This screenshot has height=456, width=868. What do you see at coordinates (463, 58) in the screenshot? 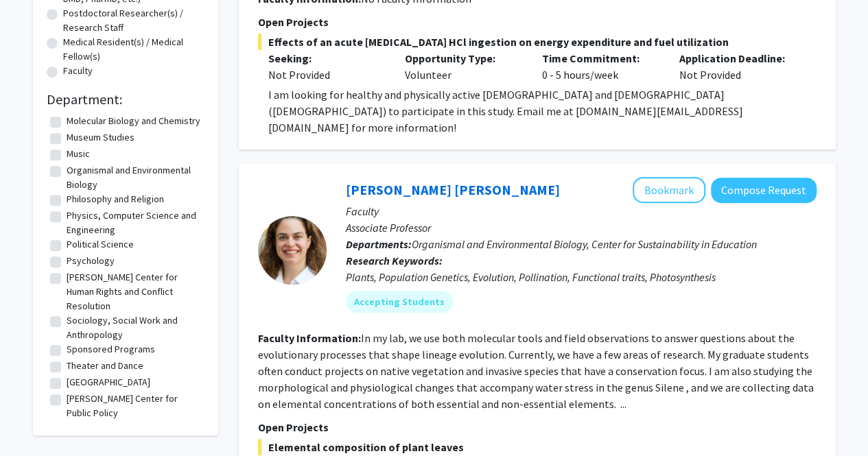
I see `p: Opportunity Type:` at bounding box center [463, 58].